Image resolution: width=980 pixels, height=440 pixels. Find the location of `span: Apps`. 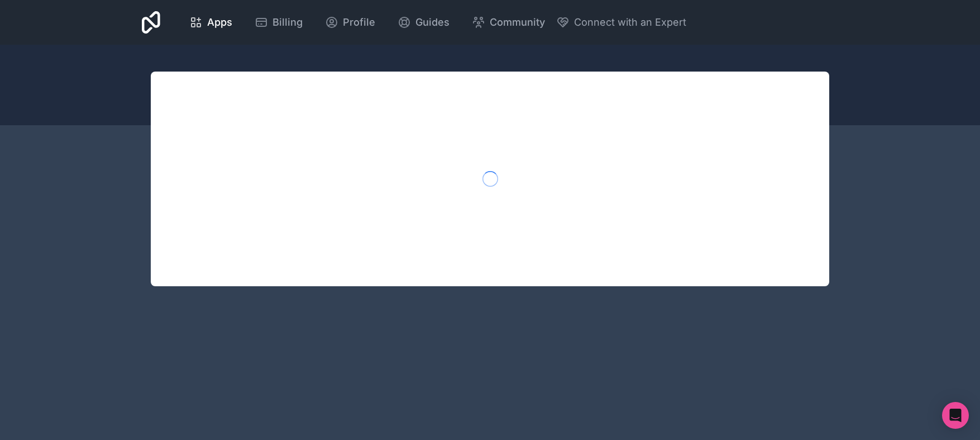

span: Apps is located at coordinates (219, 22).